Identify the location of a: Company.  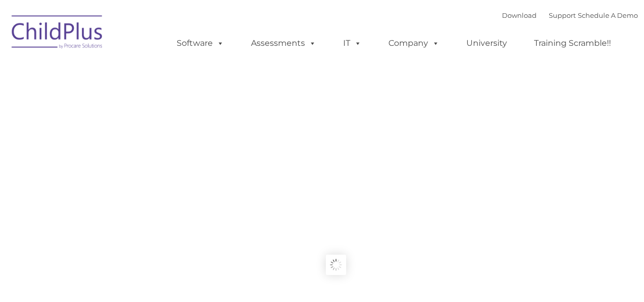
(414, 44).